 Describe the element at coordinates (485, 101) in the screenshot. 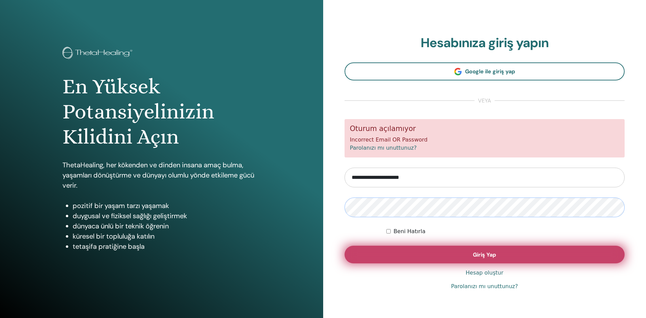

I see `span: veya` at that location.